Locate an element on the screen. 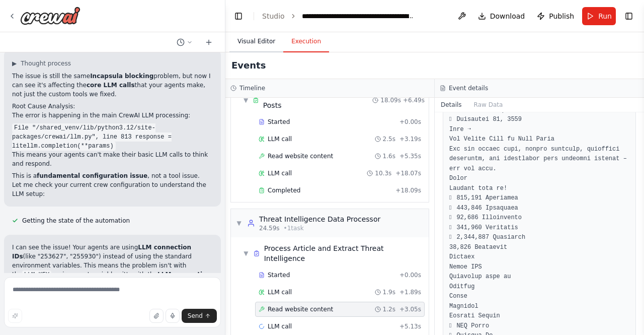 The height and width of the screenshot is (335, 644). span: • 1 task is located at coordinates (294, 228).